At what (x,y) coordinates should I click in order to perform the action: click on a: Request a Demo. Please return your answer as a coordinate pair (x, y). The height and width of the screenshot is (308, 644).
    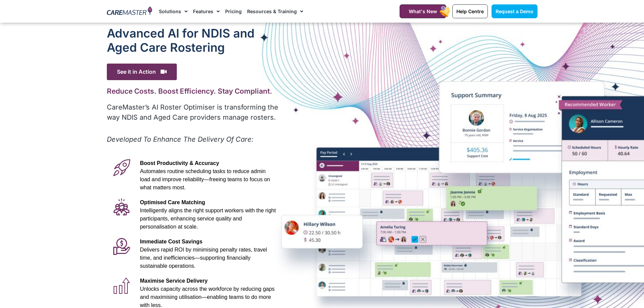
    Looking at the image, I should click on (515, 11).